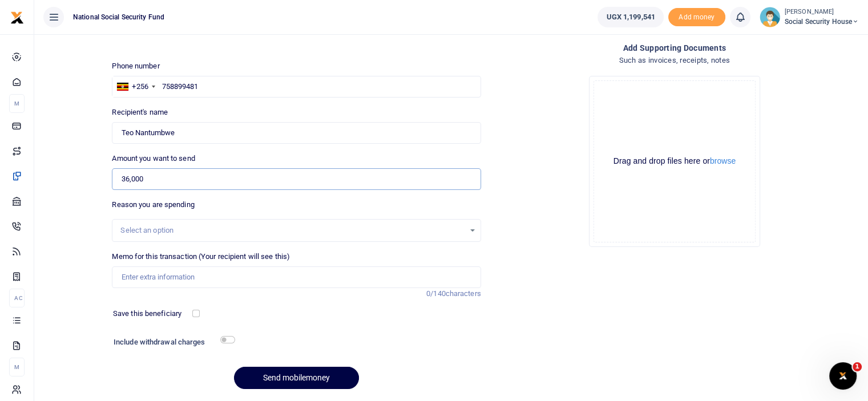 Image resolution: width=868 pixels, height=401 pixels. I want to click on li: Wallet ballance, so click(630, 17).